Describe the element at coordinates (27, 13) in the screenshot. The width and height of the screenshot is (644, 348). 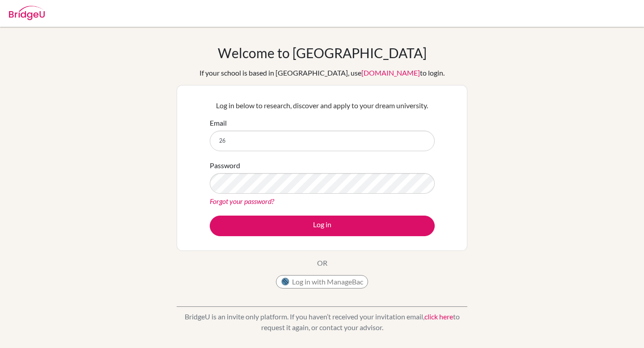
I see `img: Bridge-U` at that location.